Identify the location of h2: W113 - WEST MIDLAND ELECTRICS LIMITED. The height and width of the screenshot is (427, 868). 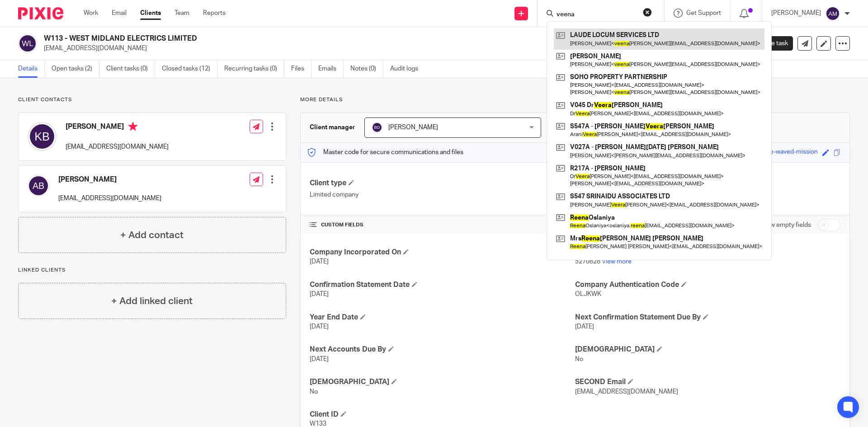
(317, 38).